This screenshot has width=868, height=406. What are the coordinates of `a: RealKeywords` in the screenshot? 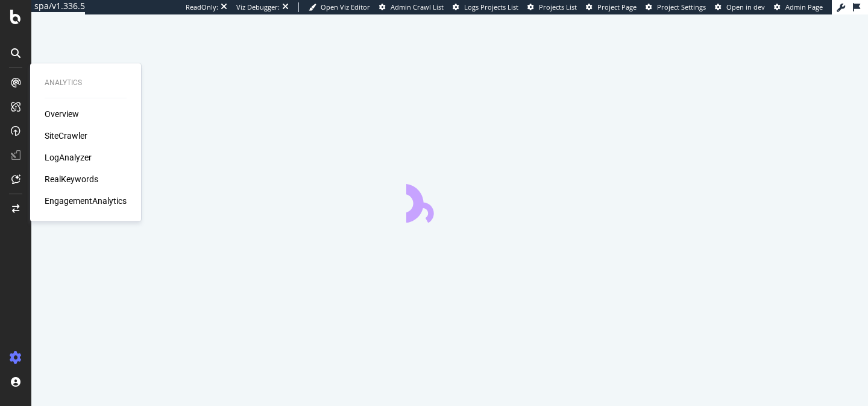 It's located at (71, 179).